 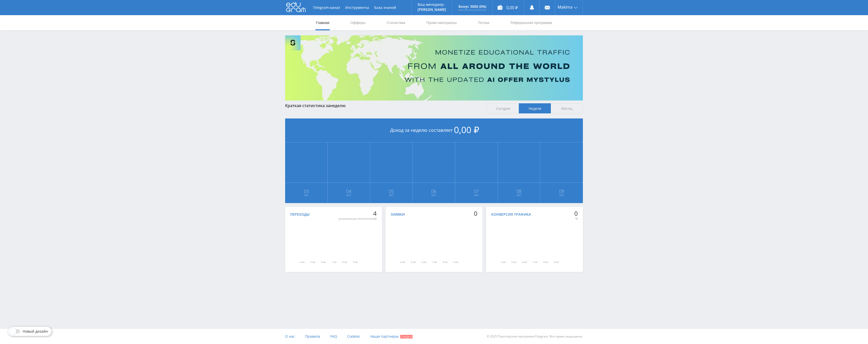 I want to click on span: О нас, so click(x=290, y=336).